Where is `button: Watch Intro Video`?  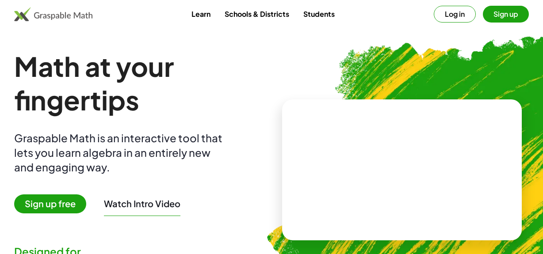 button: Watch Intro Video is located at coordinates (142, 204).